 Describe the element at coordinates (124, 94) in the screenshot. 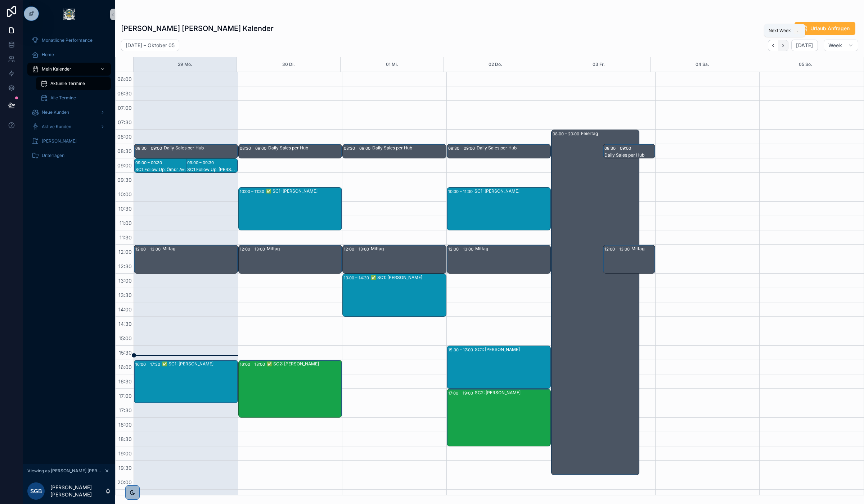

I see `span: 06:30` at that location.